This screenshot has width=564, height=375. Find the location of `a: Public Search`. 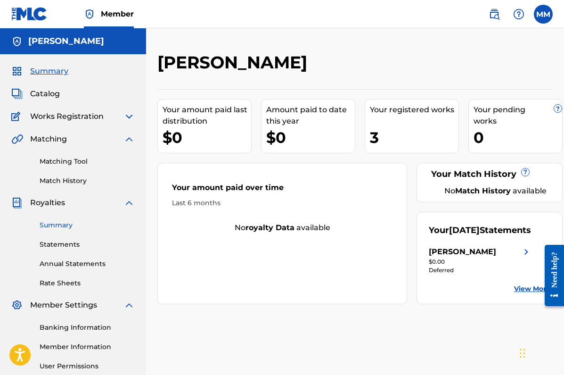

a: Public Search is located at coordinates (495, 14).